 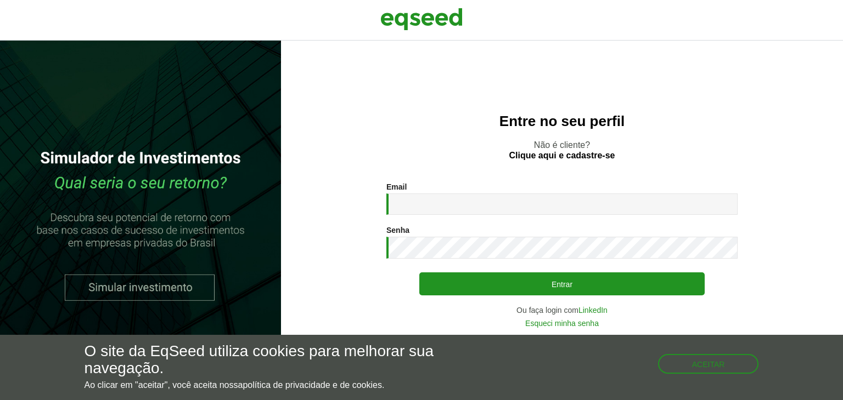 What do you see at coordinates (562, 150) in the screenshot?
I see `p: Não é cliente?` at bounding box center [562, 150].